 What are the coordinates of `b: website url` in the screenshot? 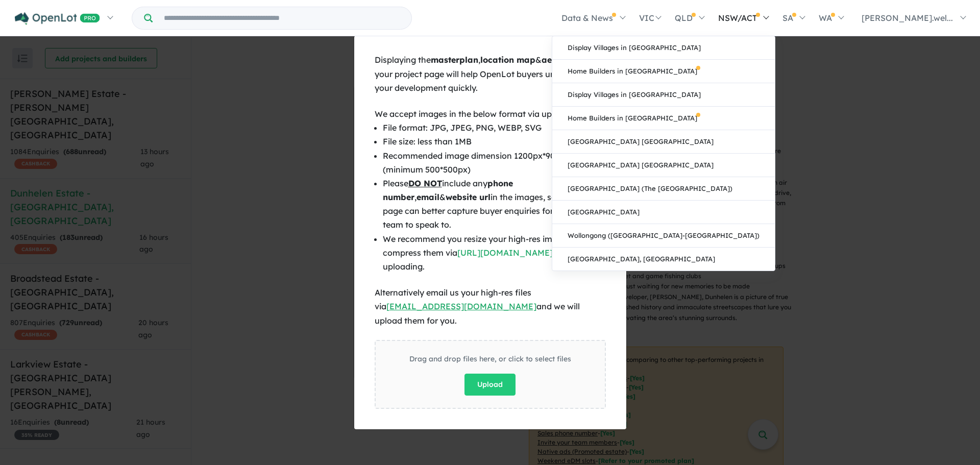 It's located at (468, 197).